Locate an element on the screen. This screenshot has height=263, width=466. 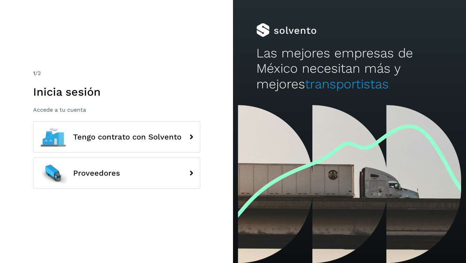
div: /2 is located at coordinates (117, 73).